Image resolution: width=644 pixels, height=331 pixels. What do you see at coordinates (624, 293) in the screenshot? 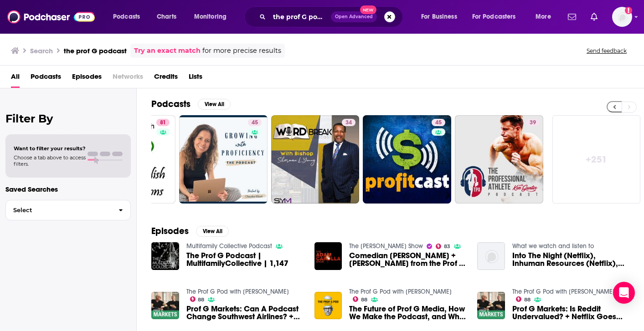
I see `div: Open Intercom Messenger` at bounding box center [624, 293].